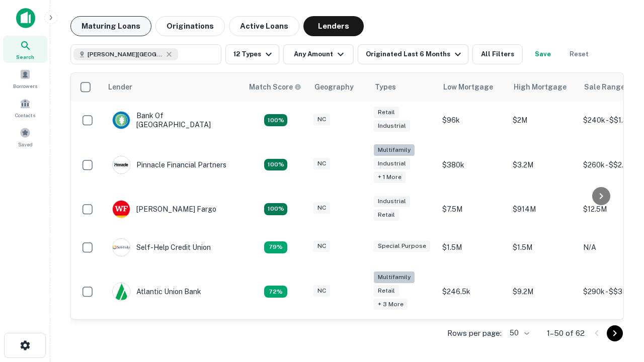  Describe the element at coordinates (473, 87) in the screenshot. I see `th: Low Mortgage` at that location.